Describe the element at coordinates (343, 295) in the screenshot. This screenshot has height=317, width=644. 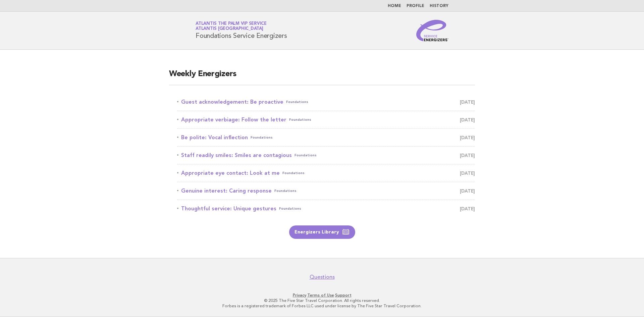
I see `a: Support` at that location.